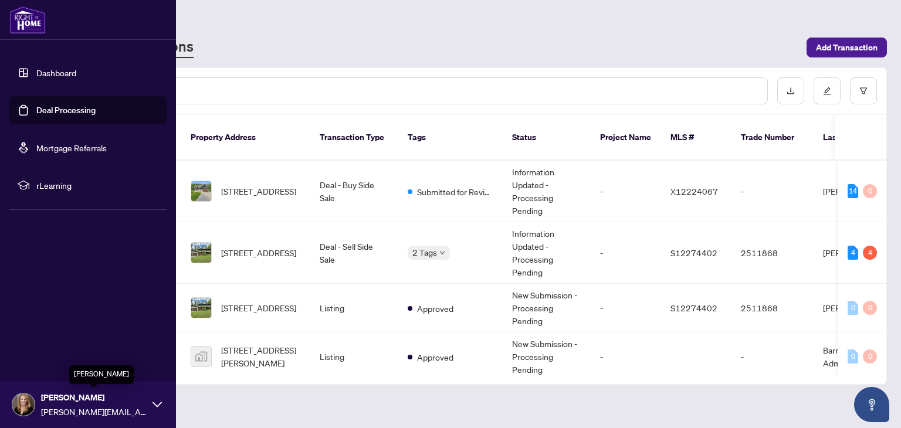  What do you see at coordinates (791, 91) in the screenshot?
I see `span: download` at bounding box center [791, 91].